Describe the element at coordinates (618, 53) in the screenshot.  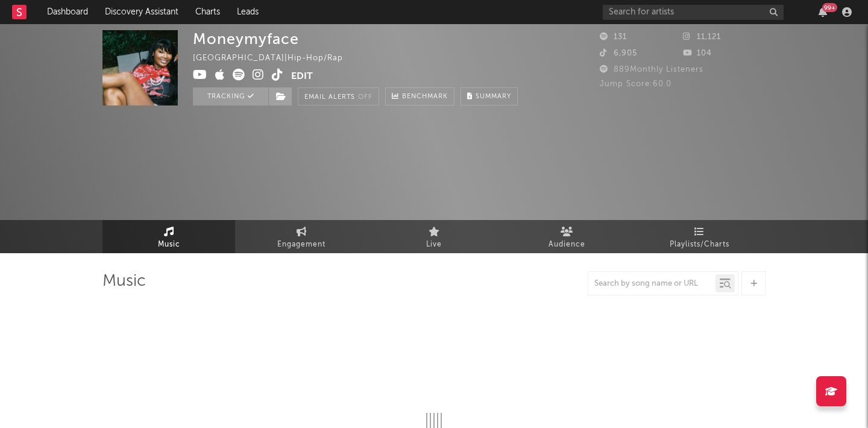
I see `span: 6,905` at that location.